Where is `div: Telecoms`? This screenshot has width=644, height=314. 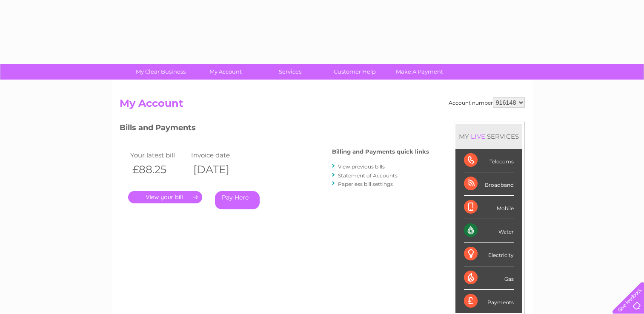
div: Telecoms is located at coordinates (488, 160).